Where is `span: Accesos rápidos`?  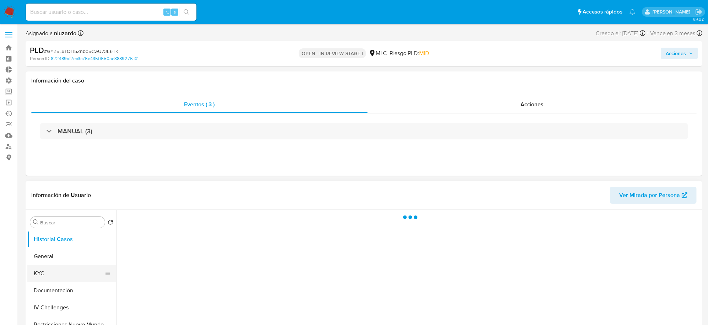 span: Accesos rápidos is located at coordinates (603, 12).